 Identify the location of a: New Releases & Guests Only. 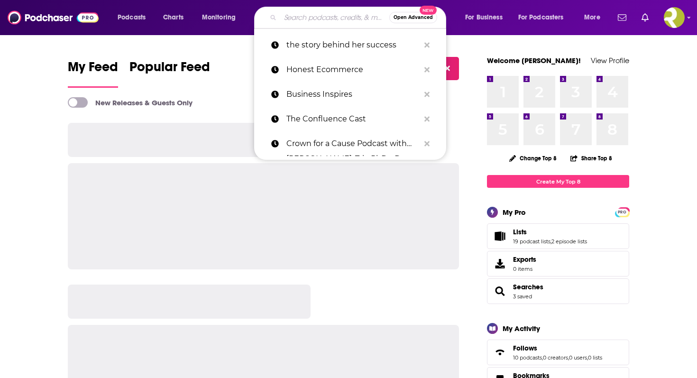
(130, 102).